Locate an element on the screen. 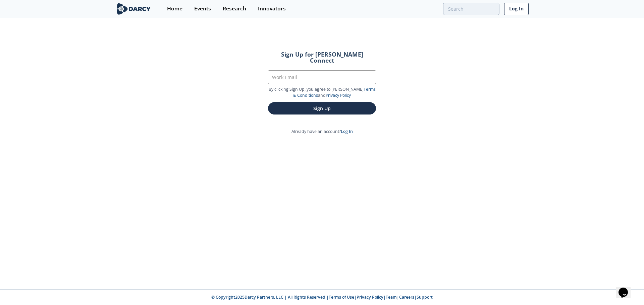 The width and height of the screenshot is (644, 305). div: Innovators is located at coordinates (272, 9).